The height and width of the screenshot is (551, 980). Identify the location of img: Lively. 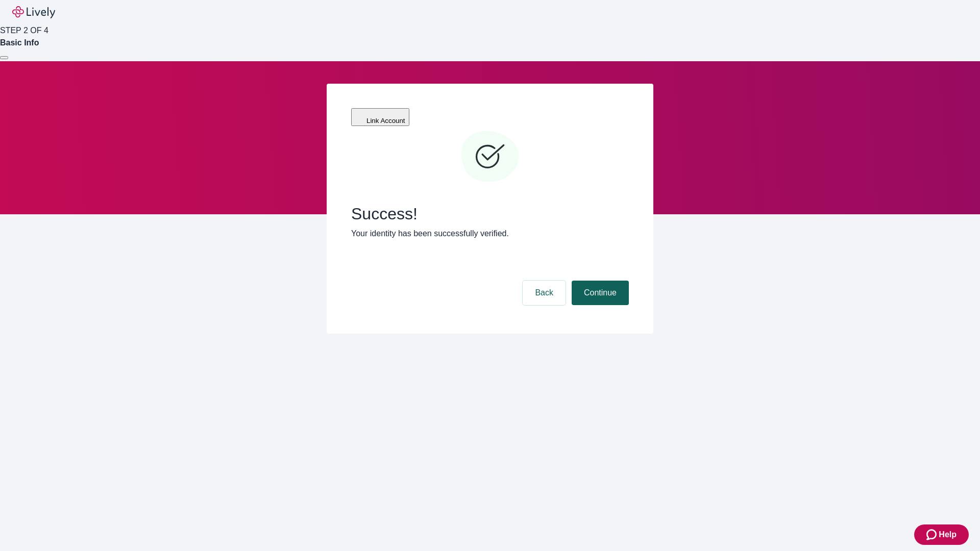
(34, 12).